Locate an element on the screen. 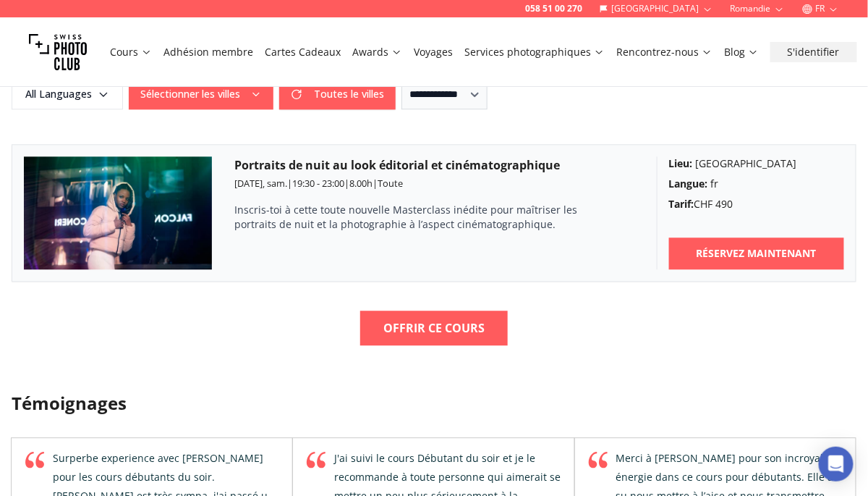 This screenshot has height=496, width=868. span: All Languages is located at coordinates (67, 94).